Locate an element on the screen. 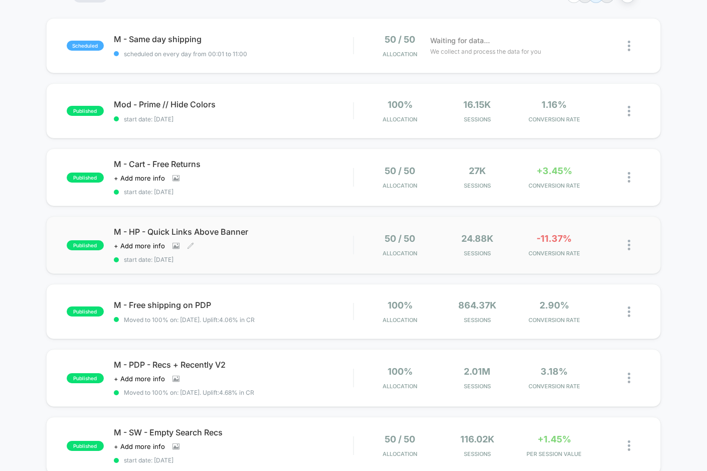 The height and width of the screenshot is (471, 707). span: M - Same day shipping is located at coordinates (234, 39).